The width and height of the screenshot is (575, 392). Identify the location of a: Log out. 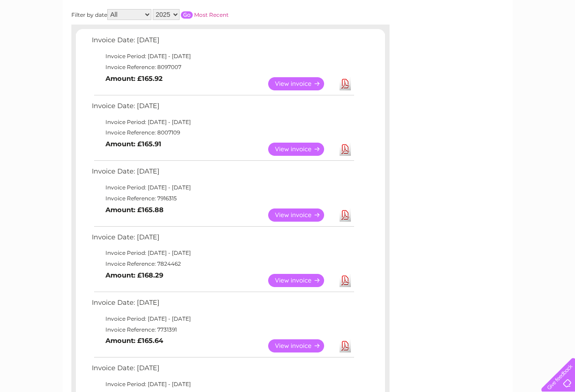
(555, 42).